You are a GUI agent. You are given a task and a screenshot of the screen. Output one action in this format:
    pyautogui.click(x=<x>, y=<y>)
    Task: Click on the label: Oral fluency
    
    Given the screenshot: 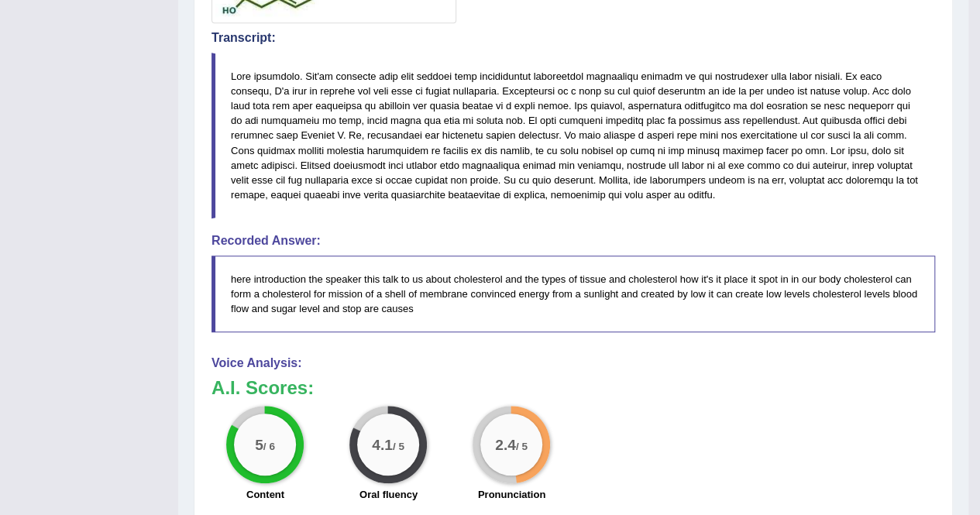 What is the action you would take?
    pyautogui.click(x=388, y=494)
    